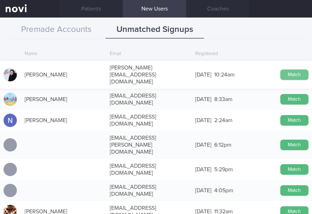  Describe the element at coordinates (223, 170) in the screenshot. I see `span: 5:29pm` at that location.